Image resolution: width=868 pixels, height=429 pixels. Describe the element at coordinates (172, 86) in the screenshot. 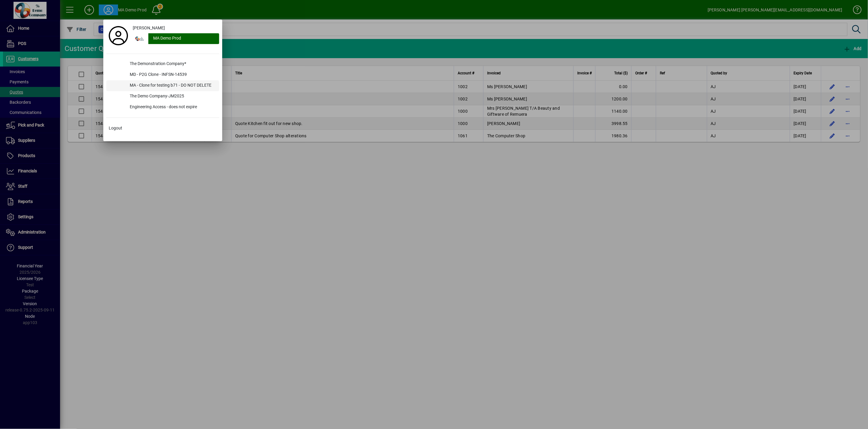

I see `div: MA - Clone for testing b71 - DO NOT DELETE` at that location.